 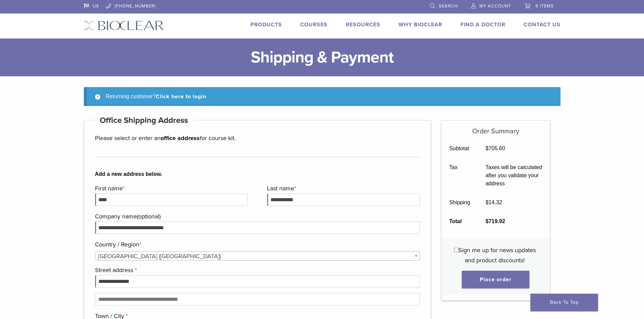 What do you see at coordinates (314, 25) in the screenshot?
I see `a: Courses` at bounding box center [314, 25].